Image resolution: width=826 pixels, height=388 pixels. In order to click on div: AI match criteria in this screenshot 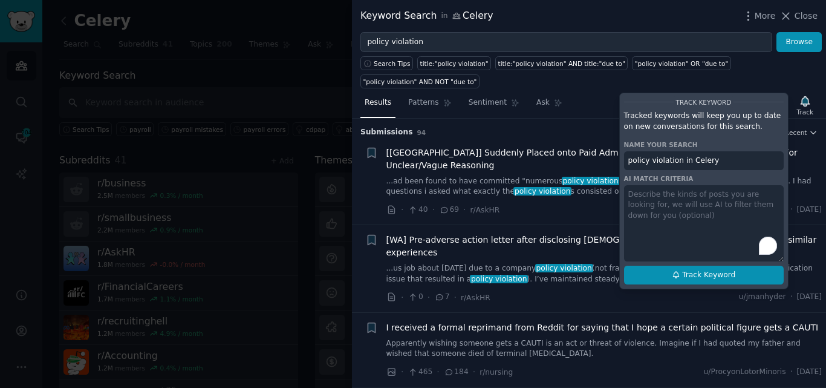, I will do `click(704, 178)`.